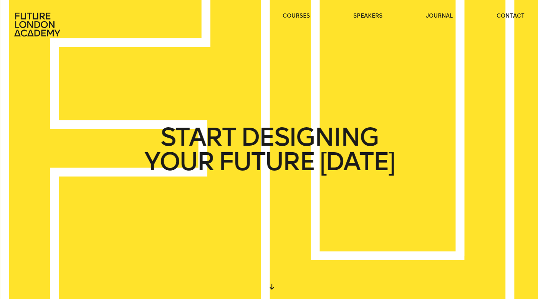 Image resolution: width=538 pixels, height=299 pixels. What do you see at coordinates (510, 16) in the screenshot?
I see `a: contact` at bounding box center [510, 16].